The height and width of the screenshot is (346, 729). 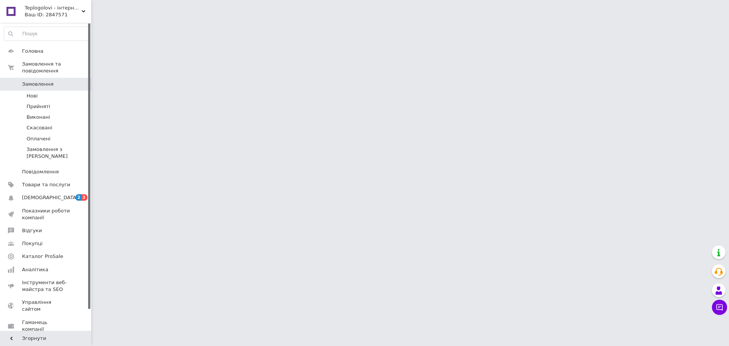 What do you see at coordinates (53, 8) in the screenshot?
I see `span: Teplogolovi - інтернет-магазин товарів для лазні, прапори та балаклави` at bounding box center [53, 8].